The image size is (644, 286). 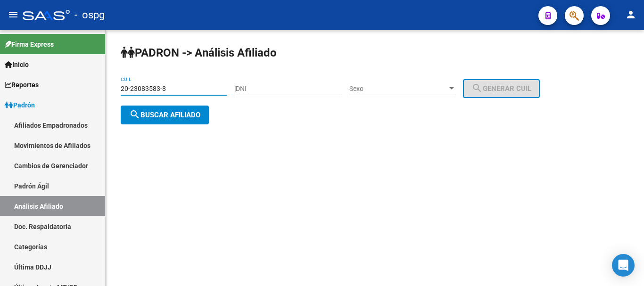 I want to click on span: Buscar afiliado, so click(x=165, y=115).